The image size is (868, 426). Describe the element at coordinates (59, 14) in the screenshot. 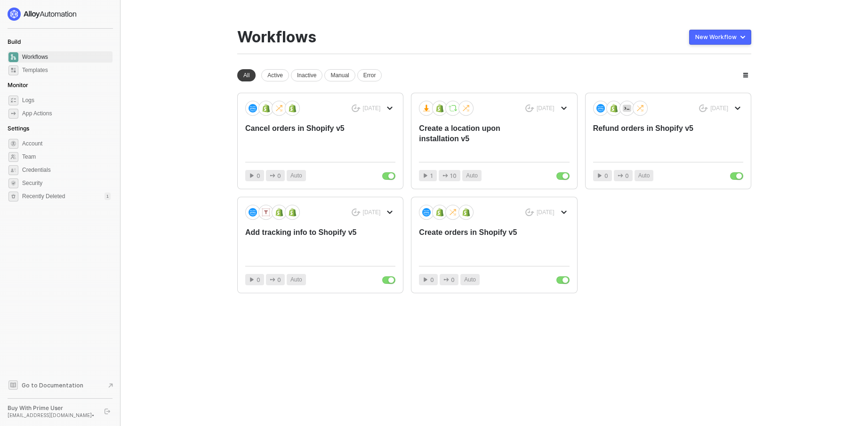

I see `a: logo` at that location.